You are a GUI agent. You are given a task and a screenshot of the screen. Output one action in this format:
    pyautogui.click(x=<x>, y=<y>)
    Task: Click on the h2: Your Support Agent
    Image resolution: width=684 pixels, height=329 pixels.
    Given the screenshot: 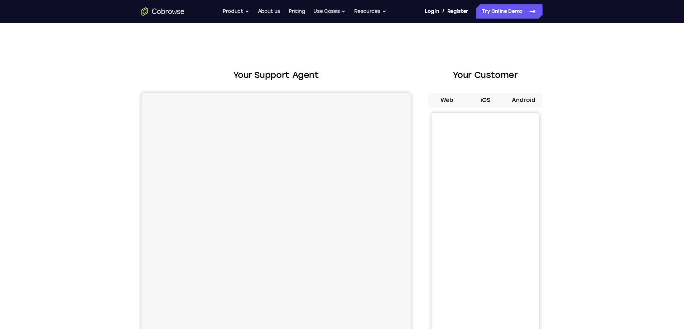 What is the action you would take?
    pyautogui.click(x=276, y=75)
    